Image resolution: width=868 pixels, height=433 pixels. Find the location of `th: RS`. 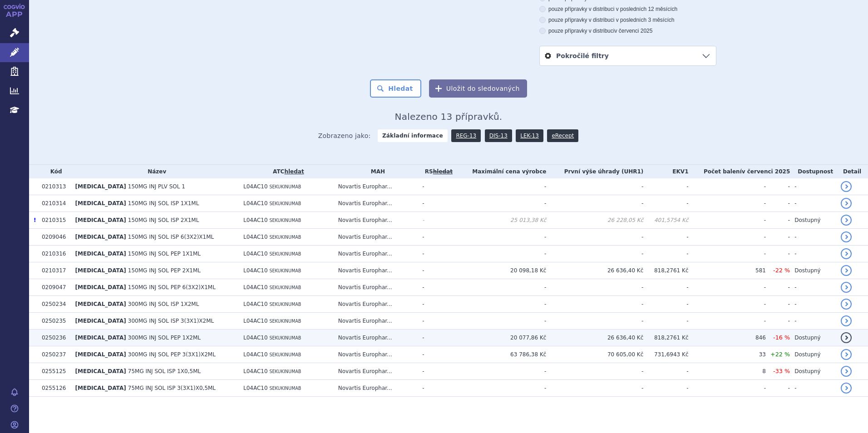

th: RS is located at coordinates (436, 172).